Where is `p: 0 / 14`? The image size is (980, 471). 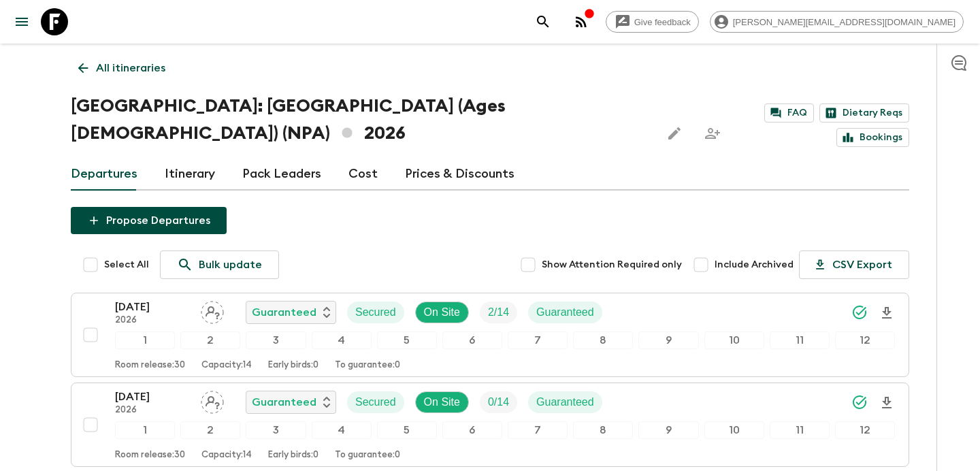 p: 0 / 14 is located at coordinates (498, 402).